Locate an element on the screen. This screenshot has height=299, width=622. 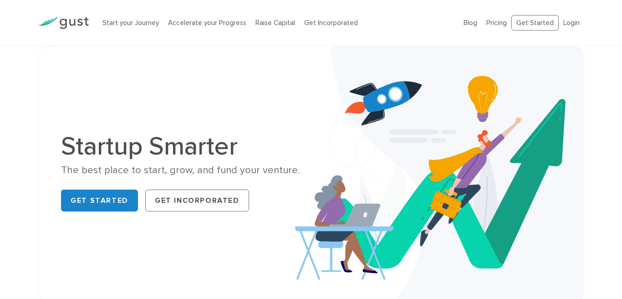
a: Accelerate your Progress is located at coordinates (207, 23).